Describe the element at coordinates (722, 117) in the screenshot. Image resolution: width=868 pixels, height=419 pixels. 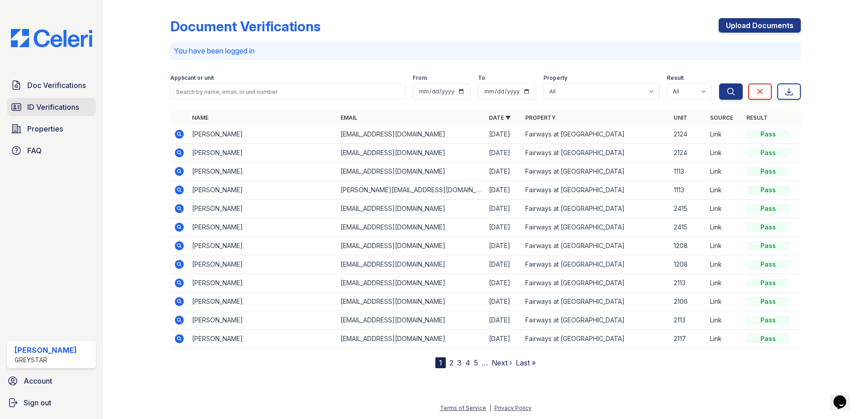
I see `a: Source` at that location.